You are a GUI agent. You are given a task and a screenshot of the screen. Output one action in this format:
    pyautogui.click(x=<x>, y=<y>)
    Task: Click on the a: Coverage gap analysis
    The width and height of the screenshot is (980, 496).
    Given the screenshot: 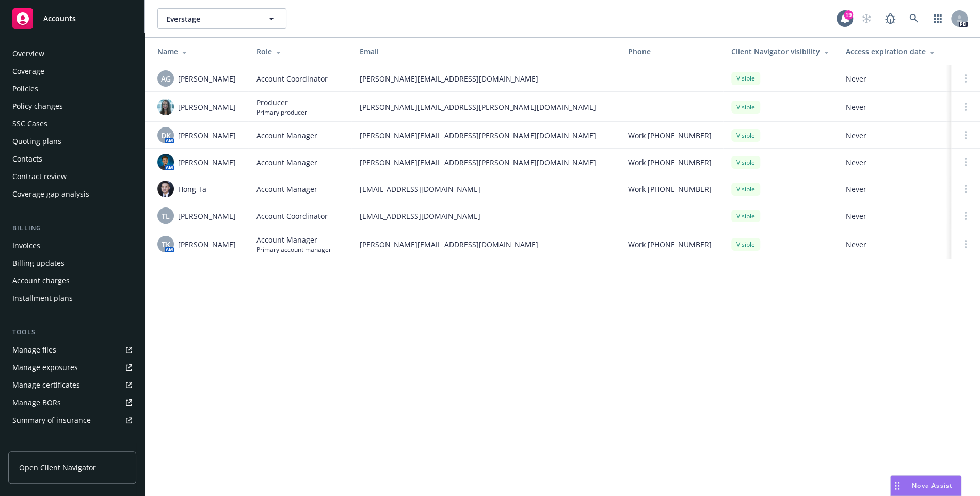 What is the action you would take?
    pyautogui.click(x=72, y=194)
    